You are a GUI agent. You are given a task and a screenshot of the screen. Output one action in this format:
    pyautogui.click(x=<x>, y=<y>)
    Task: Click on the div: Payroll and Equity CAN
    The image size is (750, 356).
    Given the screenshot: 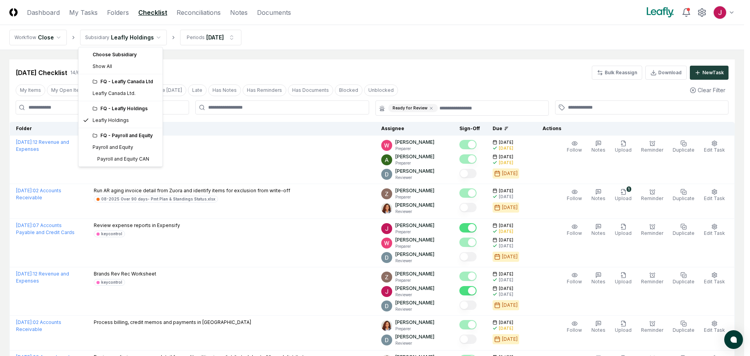 What is the action you would take?
    pyautogui.click(x=121, y=159)
    